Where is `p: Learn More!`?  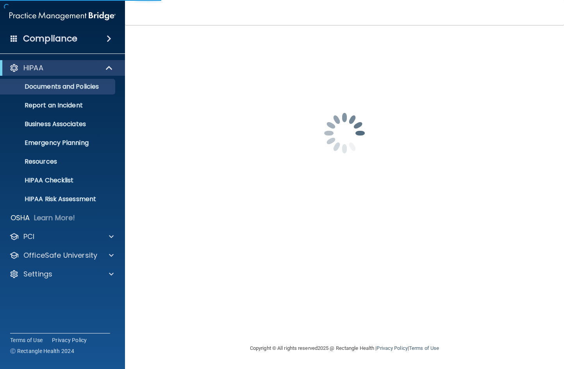
p: Learn More! is located at coordinates (55, 218).